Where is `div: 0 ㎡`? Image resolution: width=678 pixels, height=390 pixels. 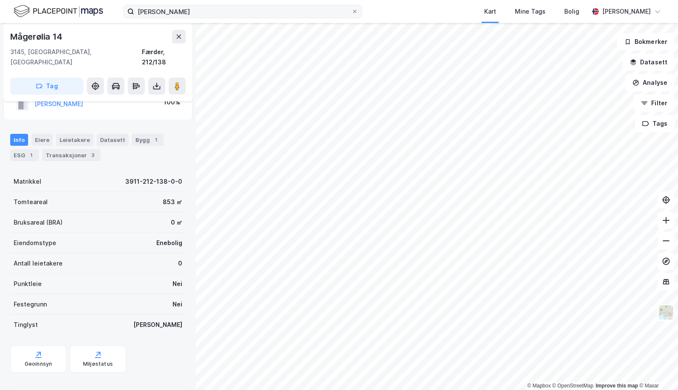
div: 0 ㎡ is located at coordinates (176, 222).